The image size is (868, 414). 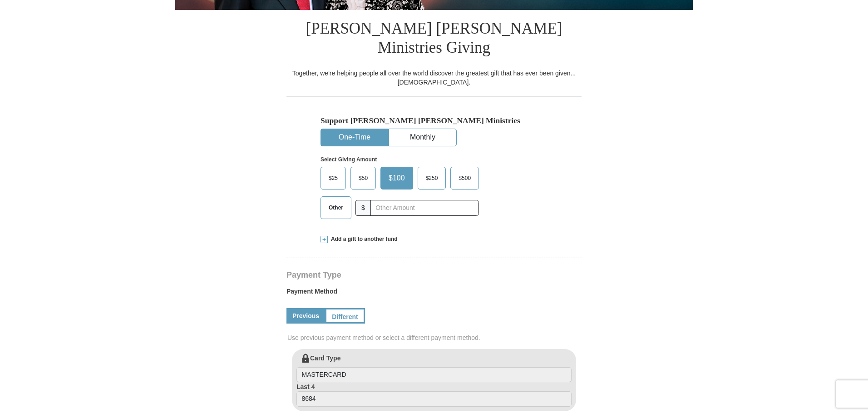 I want to click on span: Add a gift to another fund, so click(x=363, y=239).